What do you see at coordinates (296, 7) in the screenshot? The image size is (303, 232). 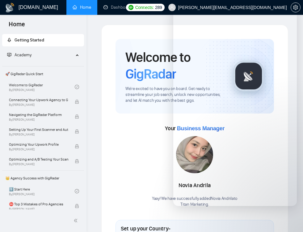 I see `a: setting` at bounding box center [296, 7].